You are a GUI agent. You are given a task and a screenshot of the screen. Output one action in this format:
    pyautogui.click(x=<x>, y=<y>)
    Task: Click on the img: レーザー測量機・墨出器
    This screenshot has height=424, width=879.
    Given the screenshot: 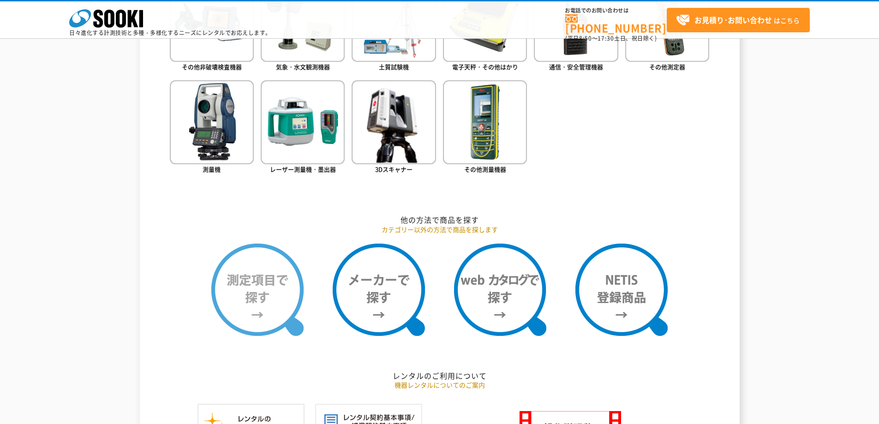 What is the action you would take?
    pyautogui.click(x=303, y=122)
    